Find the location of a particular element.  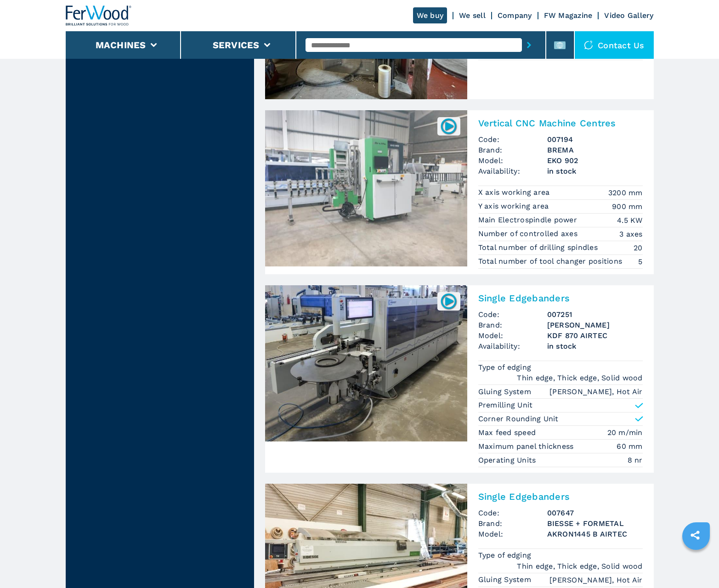

div: Contact us is located at coordinates (614, 45).